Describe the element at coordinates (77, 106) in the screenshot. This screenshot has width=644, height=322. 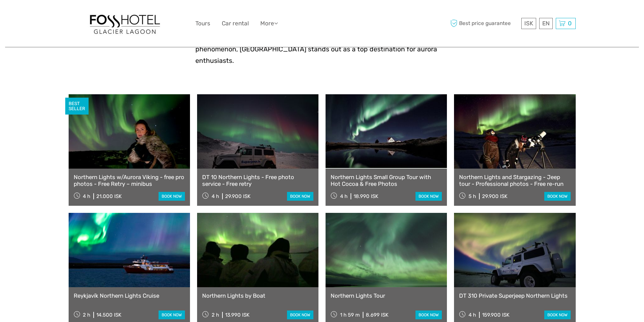
I see `div: BEST SELLER` at that location.